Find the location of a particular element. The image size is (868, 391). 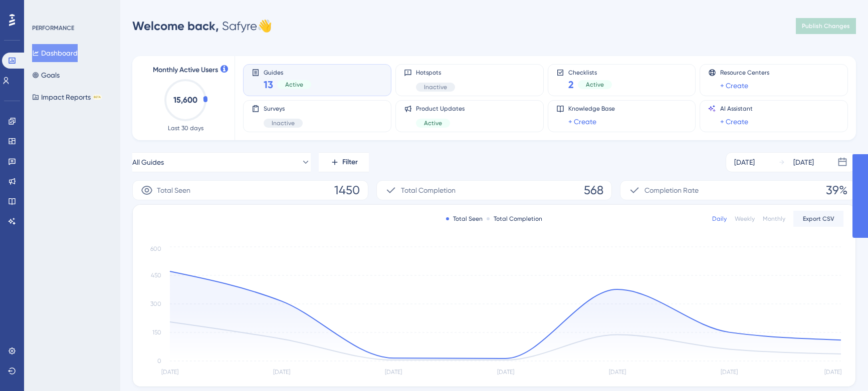

span: Resource Centers is located at coordinates (744, 73).